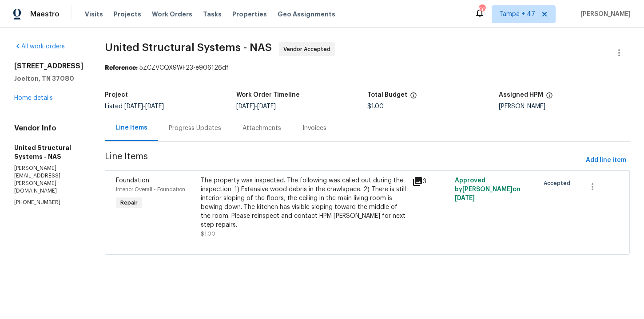 This screenshot has width=644, height=319. Describe the element at coordinates (212, 14) in the screenshot. I see `span: Tasks` at that location.